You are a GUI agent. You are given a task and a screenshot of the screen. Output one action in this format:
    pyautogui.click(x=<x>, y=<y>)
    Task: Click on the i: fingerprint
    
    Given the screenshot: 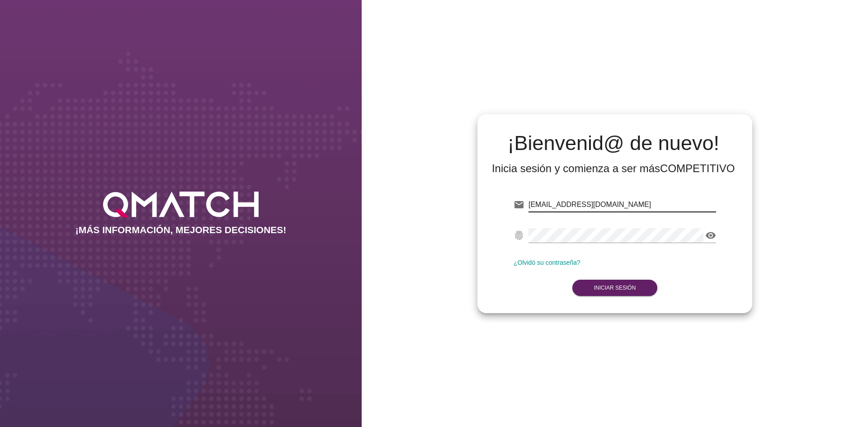 What is the action you would take?
    pyautogui.click(x=518, y=235)
    